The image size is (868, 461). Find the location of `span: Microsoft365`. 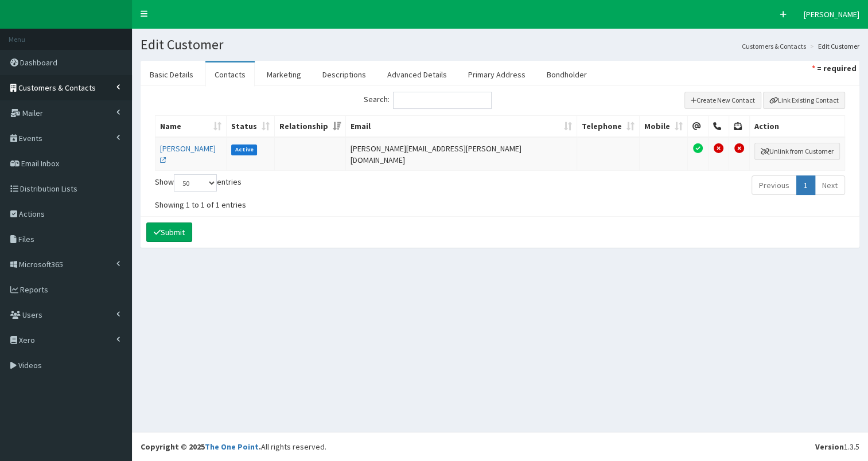

span: Microsoft365 is located at coordinates (40, 264).